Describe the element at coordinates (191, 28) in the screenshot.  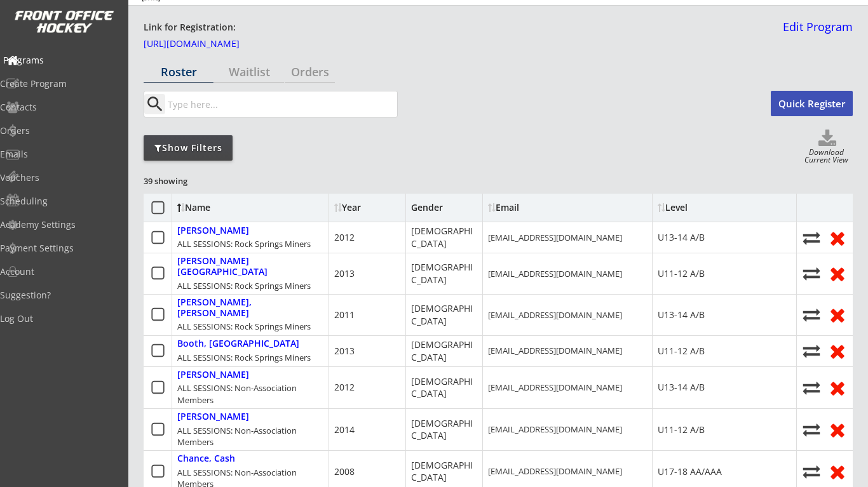
I see `div: Link for Registration:` at that location.